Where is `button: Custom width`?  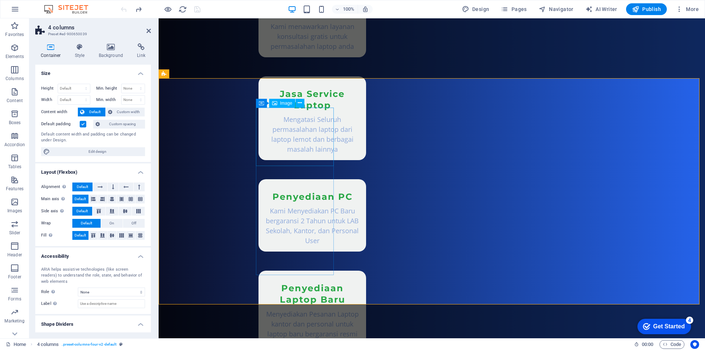 button: Custom width is located at coordinates (125, 112).